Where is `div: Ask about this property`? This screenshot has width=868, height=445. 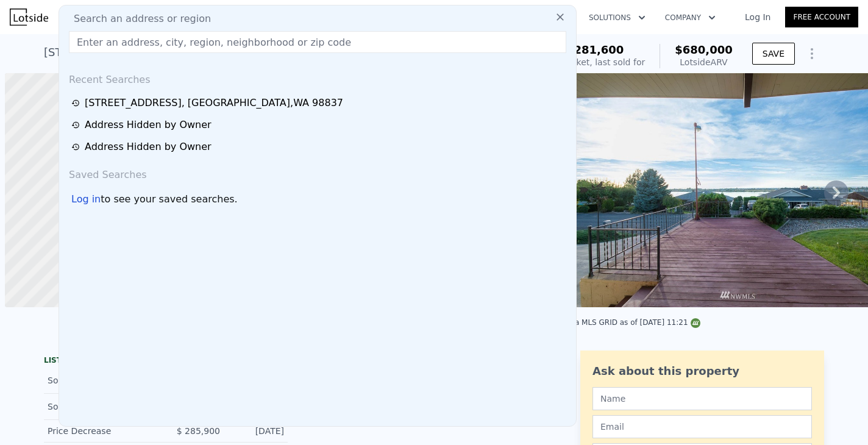 div: Ask about this property is located at coordinates (702, 372).